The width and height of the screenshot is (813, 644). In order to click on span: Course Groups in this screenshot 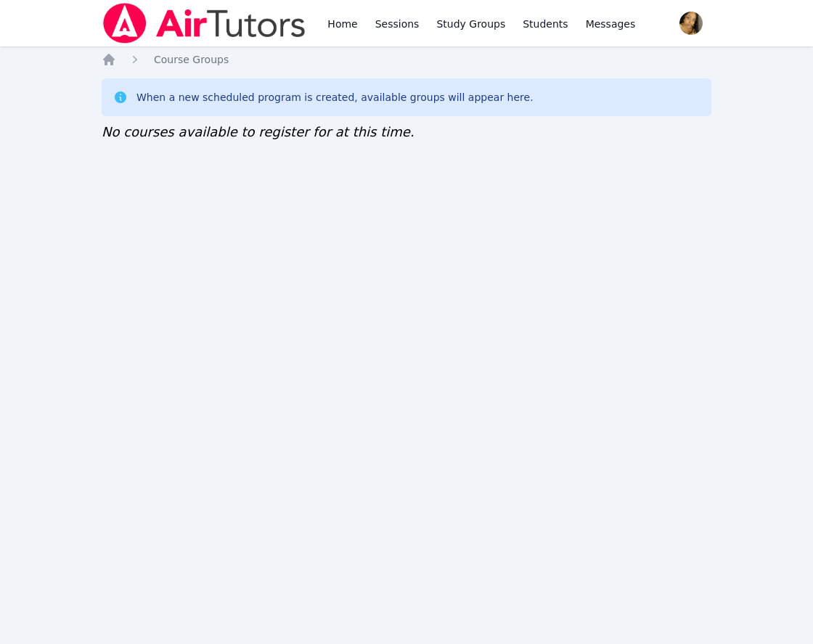, I will do `click(191, 60)`.